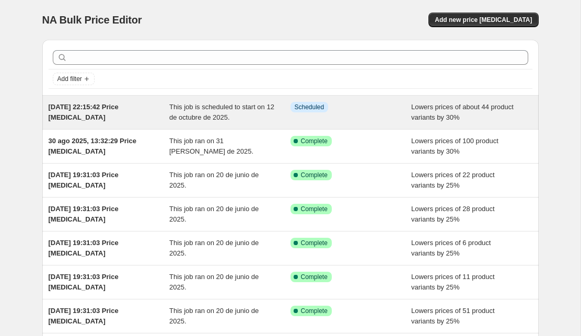 The width and height of the screenshot is (581, 336). Describe the element at coordinates (453, 180) in the screenshot. I see `span: Lowers prices of 22 product variants by 25%` at that location.